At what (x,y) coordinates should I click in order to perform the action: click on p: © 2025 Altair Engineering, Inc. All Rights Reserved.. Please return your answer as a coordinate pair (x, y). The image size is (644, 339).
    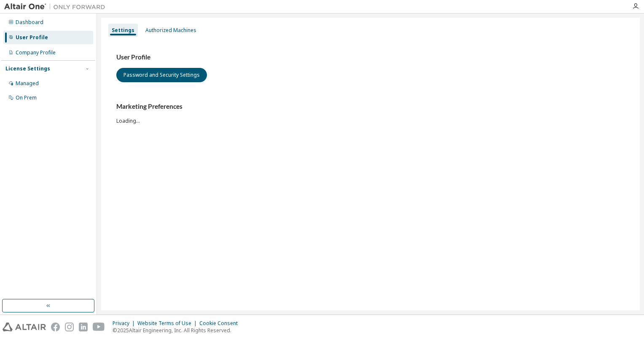
    Looking at the image, I should click on (178, 330).